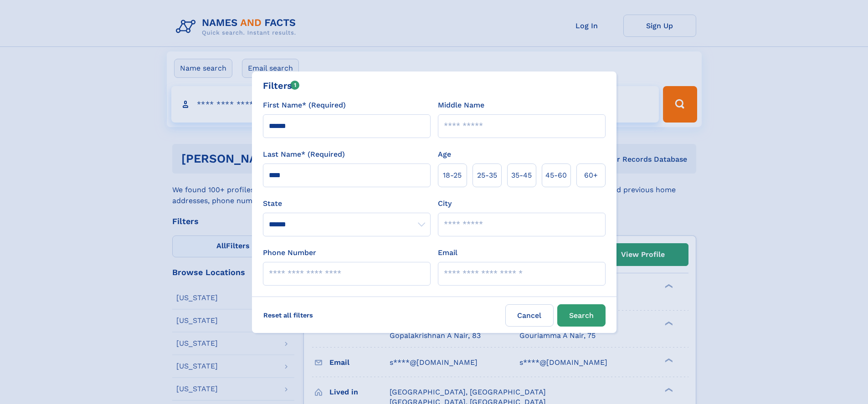 This screenshot has height=404, width=868. I want to click on label: Email, so click(448, 253).